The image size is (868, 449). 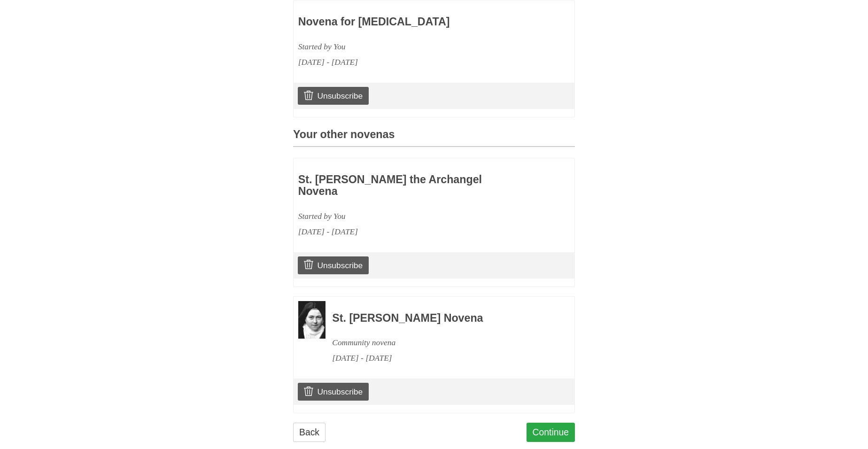 What do you see at coordinates (312, 320) in the screenshot?
I see `img: Novena image` at bounding box center [312, 320].